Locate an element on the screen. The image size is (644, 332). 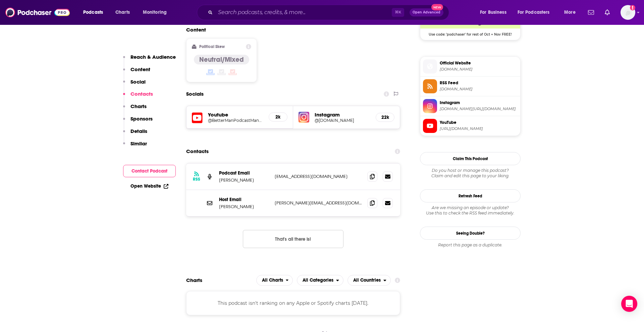
button: Similar is located at coordinates (135, 146).